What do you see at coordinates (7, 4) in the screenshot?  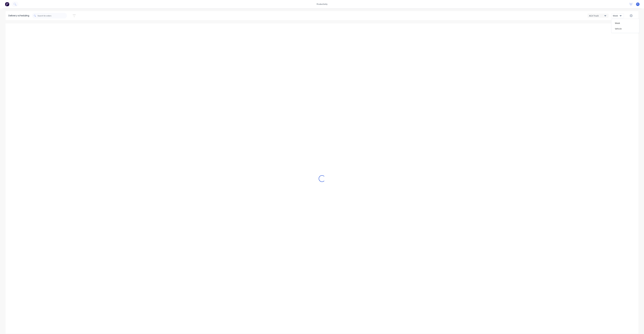 I see `img: Factory` at bounding box center [7, 4].